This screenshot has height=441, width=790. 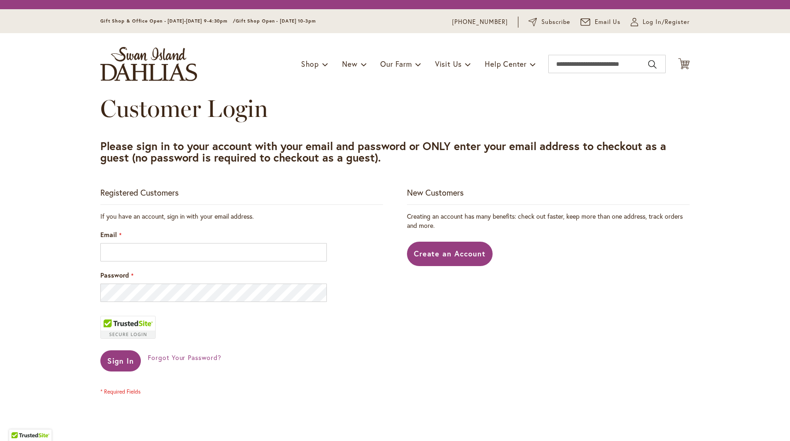 What do you see at coordinates (128, 328) in the screenshot?
I see `div: TrustedSite Certified` at bounding box center [128, 328].